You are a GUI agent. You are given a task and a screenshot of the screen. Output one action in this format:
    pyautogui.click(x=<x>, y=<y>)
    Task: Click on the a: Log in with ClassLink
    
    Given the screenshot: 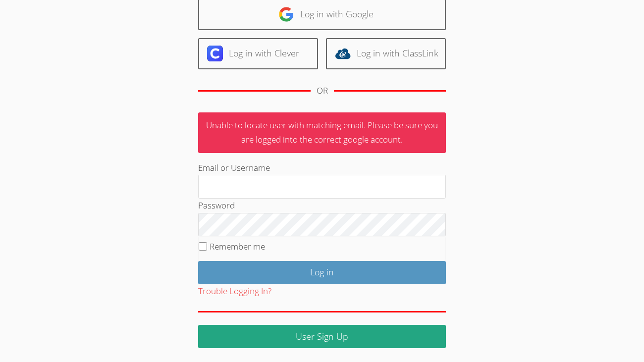 What is the action you would take?
    pyautogui.click(x=386, y=54)
    